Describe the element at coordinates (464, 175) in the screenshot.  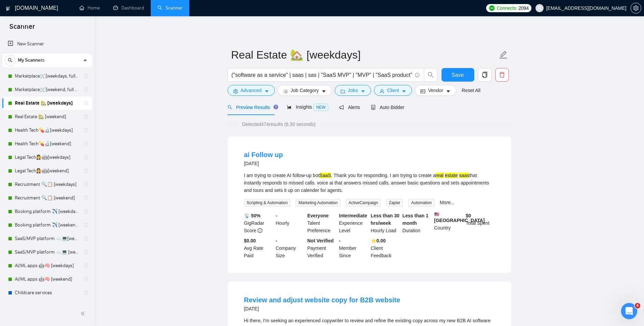
I see `mark: saas` at that location.